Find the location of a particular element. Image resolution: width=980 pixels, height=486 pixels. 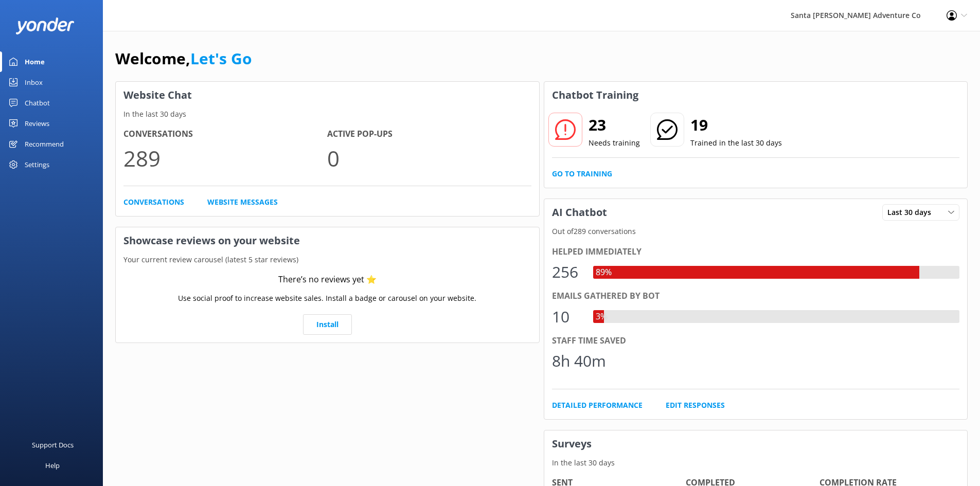

h3: Website Chat is located at coordinates (327, 95).